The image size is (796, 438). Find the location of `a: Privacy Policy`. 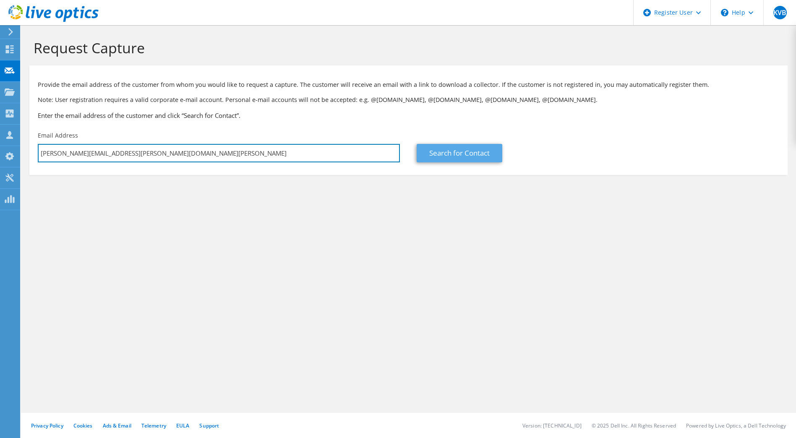

a: Privacy Policy is located at coordinates (47, 426).